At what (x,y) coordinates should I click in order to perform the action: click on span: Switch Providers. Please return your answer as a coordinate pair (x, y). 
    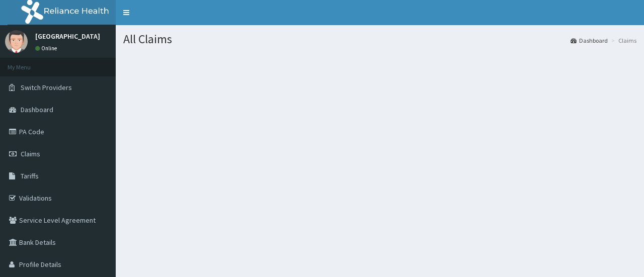
    Looking at the image, I should click on (47, 88).